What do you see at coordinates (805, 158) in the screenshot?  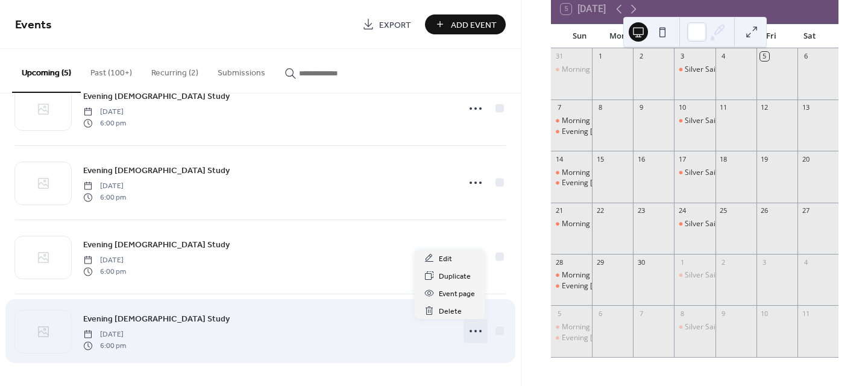 I see `div: 20` at bounding box center [805, 158].